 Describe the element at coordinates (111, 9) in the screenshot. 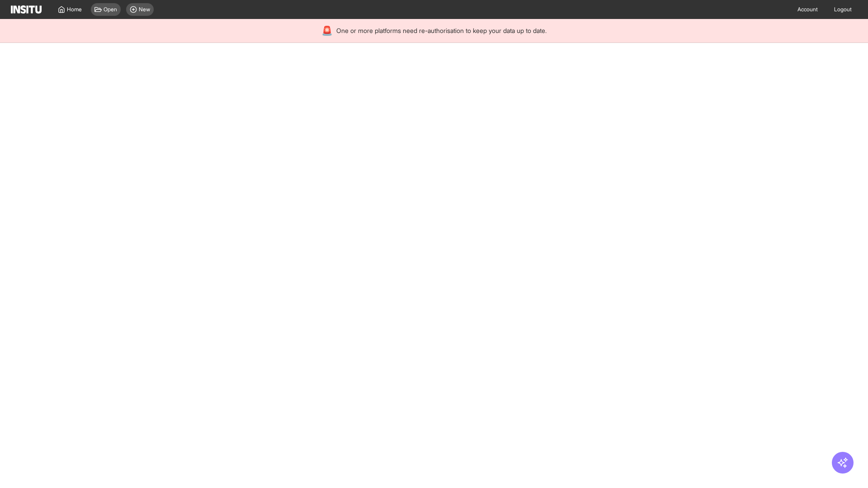

I see `span: Open` at that location.